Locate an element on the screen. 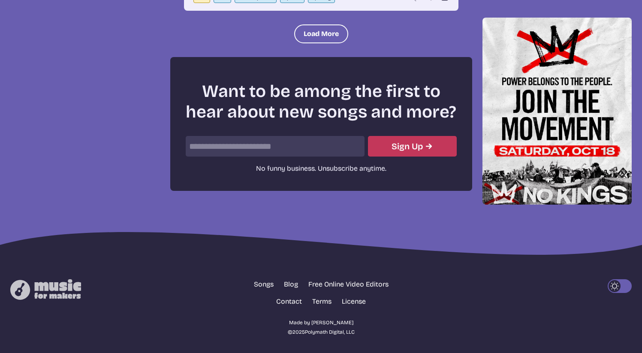 This screenshot has height=353, width=642. img: Music for Makers logo is located at coordinates (45, 290).